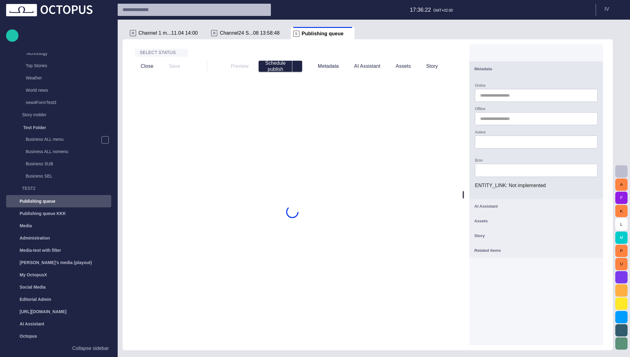  Describe the element at coordinates (486, 206) in the screenshot. I see `span: AI Assistant` at that location.